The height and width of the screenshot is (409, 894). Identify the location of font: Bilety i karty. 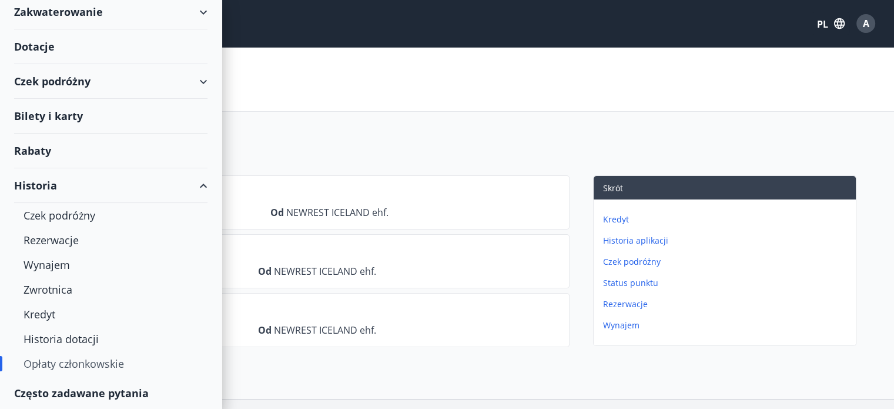
(48, 116).